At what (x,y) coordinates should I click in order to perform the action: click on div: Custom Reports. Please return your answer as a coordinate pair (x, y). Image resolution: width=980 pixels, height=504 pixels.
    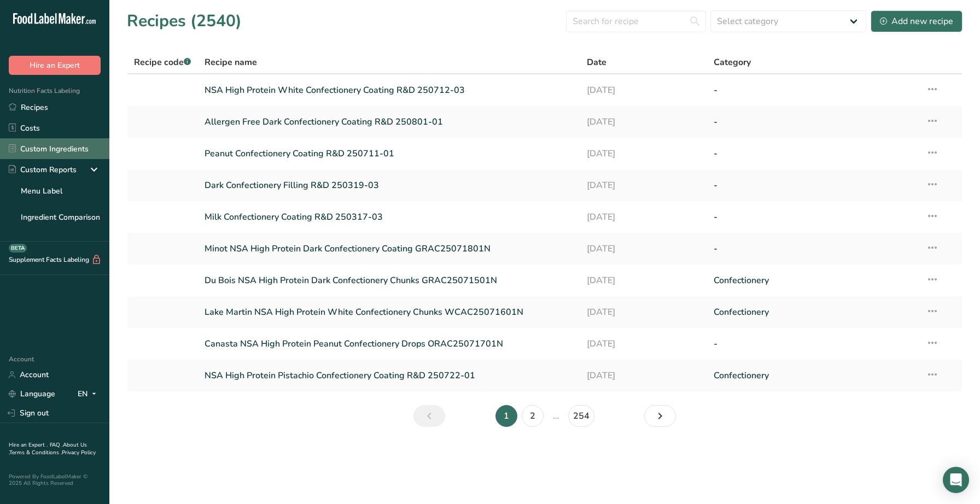
    Looking at the image, I should click on (43, 169).